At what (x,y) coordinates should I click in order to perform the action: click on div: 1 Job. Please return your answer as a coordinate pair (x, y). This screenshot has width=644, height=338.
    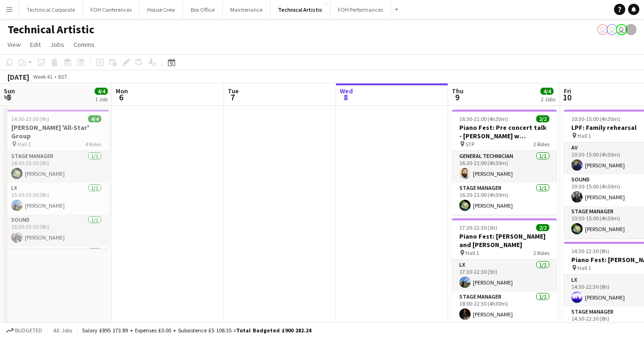
    Looking at the image, I should click on (101, 99).